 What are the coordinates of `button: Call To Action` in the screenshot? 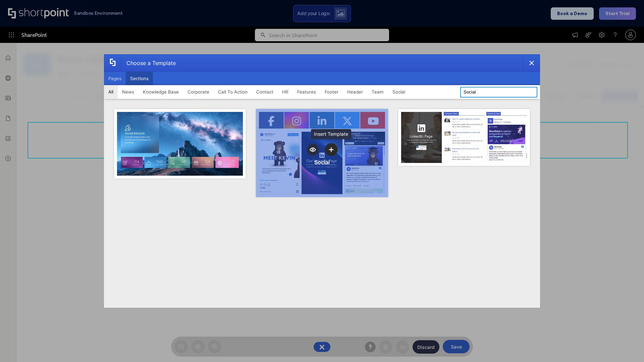 It's located at (233, 92).